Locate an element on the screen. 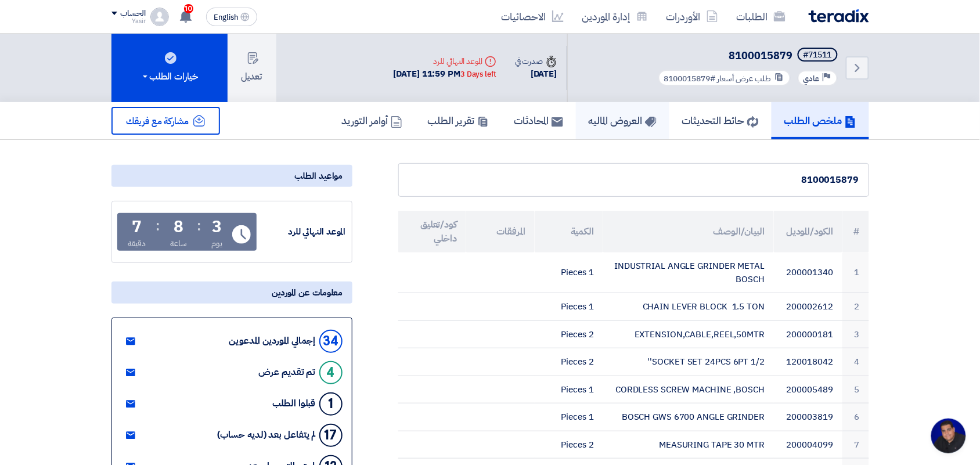  div: #71511 is located at coordinates (817, 55).